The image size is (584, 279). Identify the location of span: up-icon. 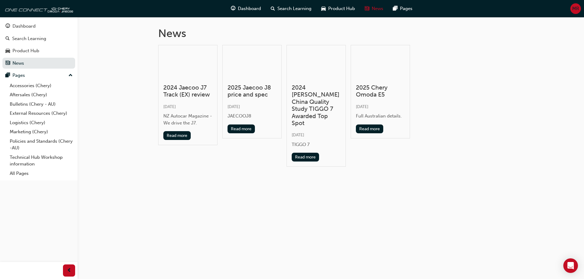
(71, 76).